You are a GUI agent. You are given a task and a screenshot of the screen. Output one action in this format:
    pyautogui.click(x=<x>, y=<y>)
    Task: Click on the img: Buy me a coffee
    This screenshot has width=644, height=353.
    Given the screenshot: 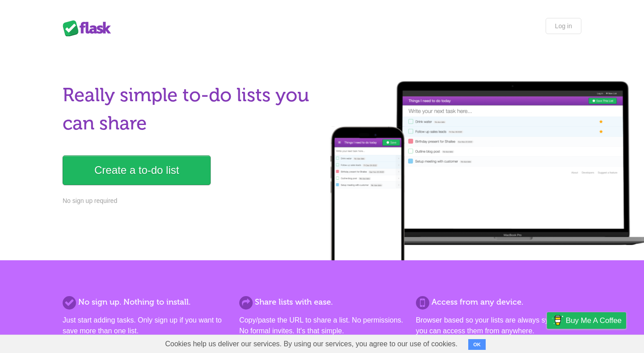 What is the action you would take?
    pyautogui.click(x=557, y=320)
    